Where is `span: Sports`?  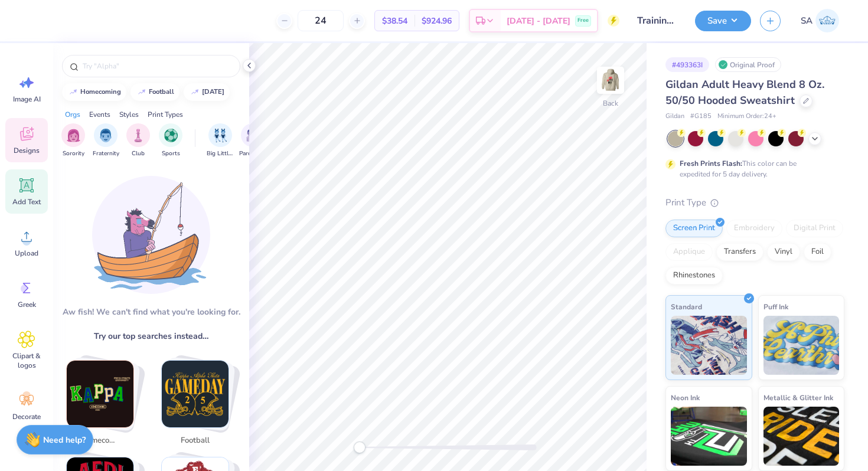
span: Sports is located at coordinates (171, 154).